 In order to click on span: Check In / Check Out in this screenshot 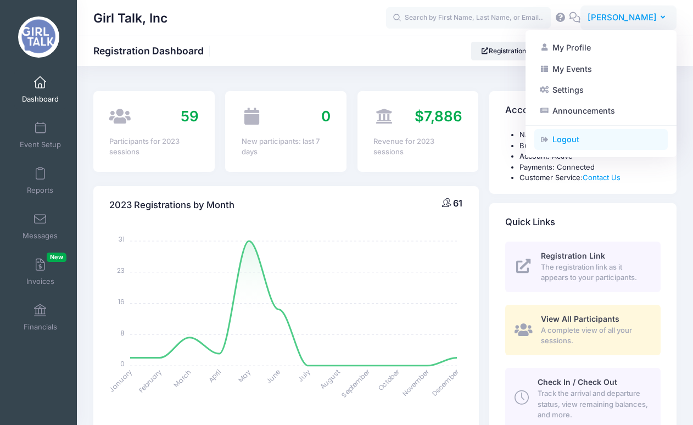, I will do `click(577, 381)`.